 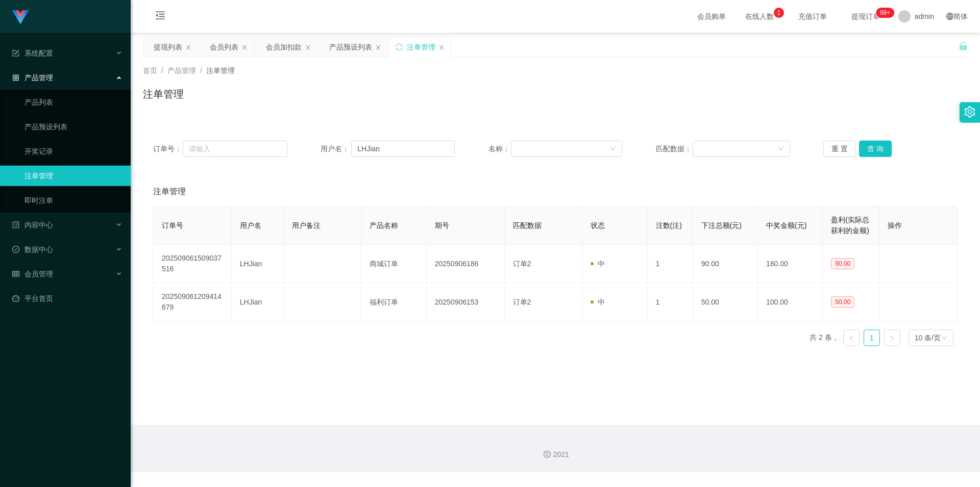 What do you see at coordinates (779, 12) in the screenshot?
I see `sup: 1` at bounding box center [779, 12].